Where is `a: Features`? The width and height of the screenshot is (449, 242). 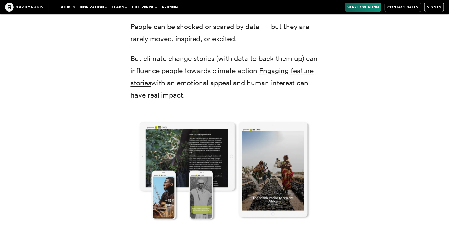 a: Features is located at coordinates (65, 7).